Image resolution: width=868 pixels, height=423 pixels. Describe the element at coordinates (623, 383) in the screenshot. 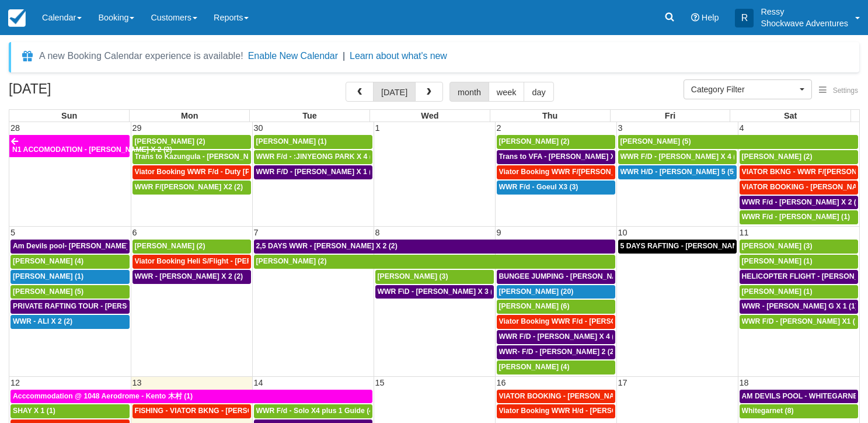

I see `span: 17` at that location.